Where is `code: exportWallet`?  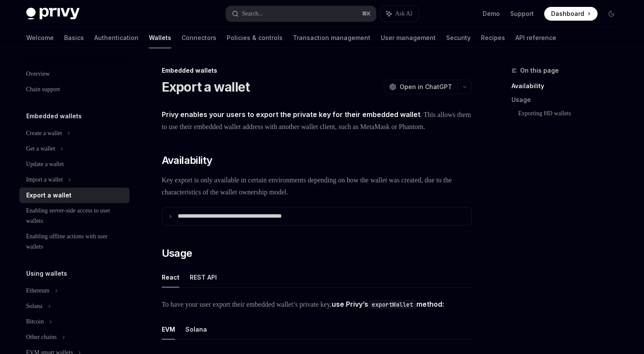
code: exportWallet is located at coordinates (392, 304).